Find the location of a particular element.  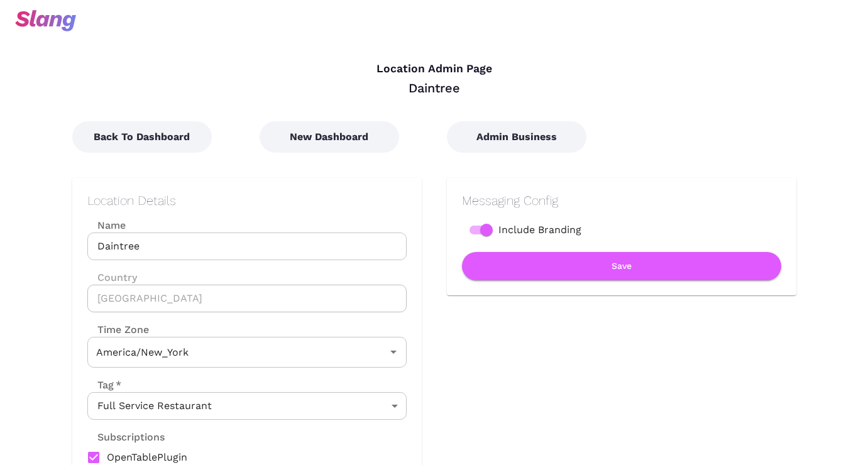

label: Country is located at coordinates (247, 277).